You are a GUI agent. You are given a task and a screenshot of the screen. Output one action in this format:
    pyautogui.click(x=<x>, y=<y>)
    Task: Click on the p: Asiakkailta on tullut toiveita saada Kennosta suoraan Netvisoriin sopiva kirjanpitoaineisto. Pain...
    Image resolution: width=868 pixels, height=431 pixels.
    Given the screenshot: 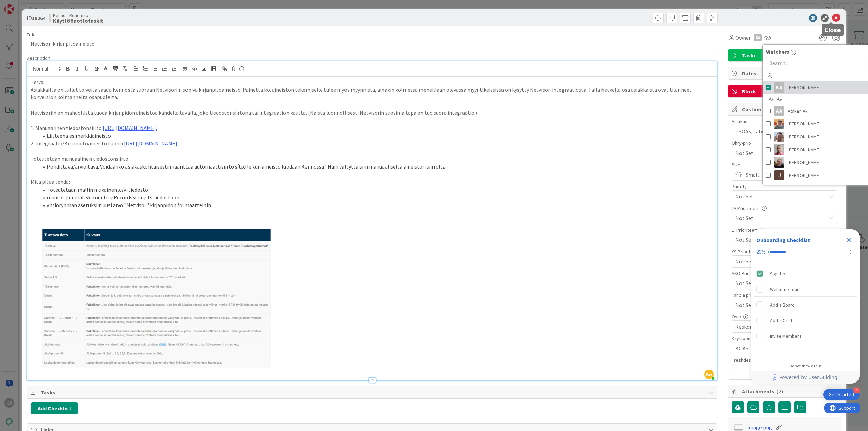 What is the action you would take?
    pyautogui.click(x=372, y=93)
    